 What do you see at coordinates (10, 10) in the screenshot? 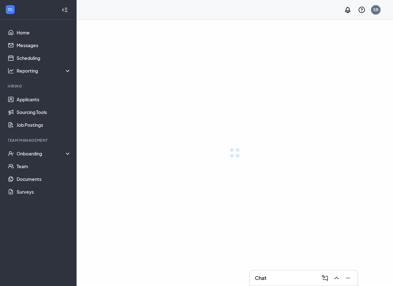
I see `svg: WorkstreamLogo` at bounding box center [10, 10].